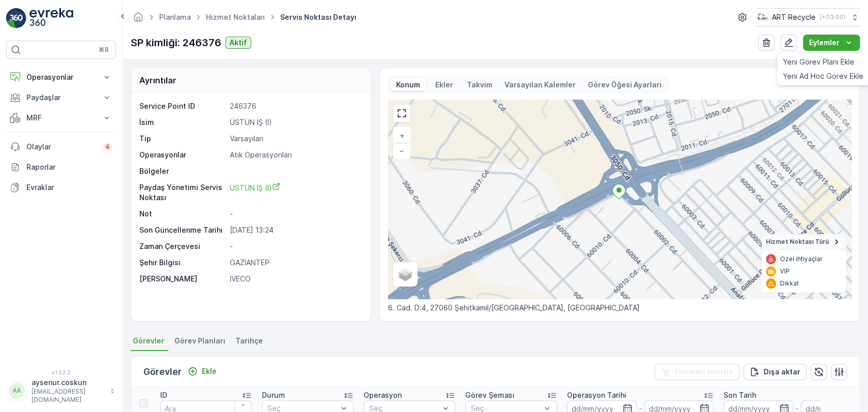 Image resolution: width=868 pixels, height=412 pixels. I want to click on p: Şehir Bilgisi, so click(182, 263).